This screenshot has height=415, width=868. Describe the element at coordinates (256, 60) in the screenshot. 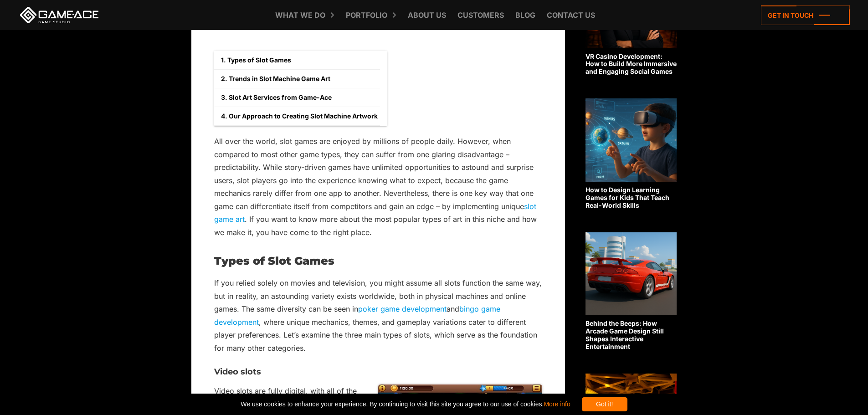

I see `a: 1. Types of Slot Games` at that location.